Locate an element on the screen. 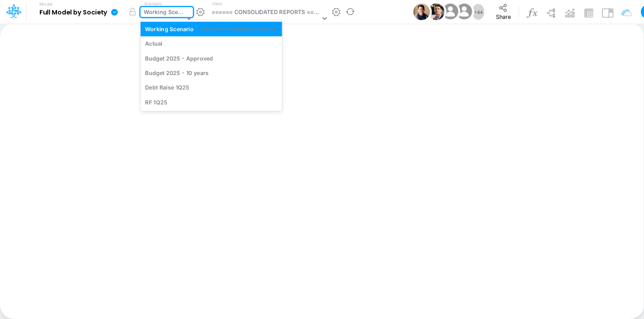 Image resolution: width=644 pixels, height=319 pixels. div: Budget 2025 - Approved is located at coordinates (179, 58).